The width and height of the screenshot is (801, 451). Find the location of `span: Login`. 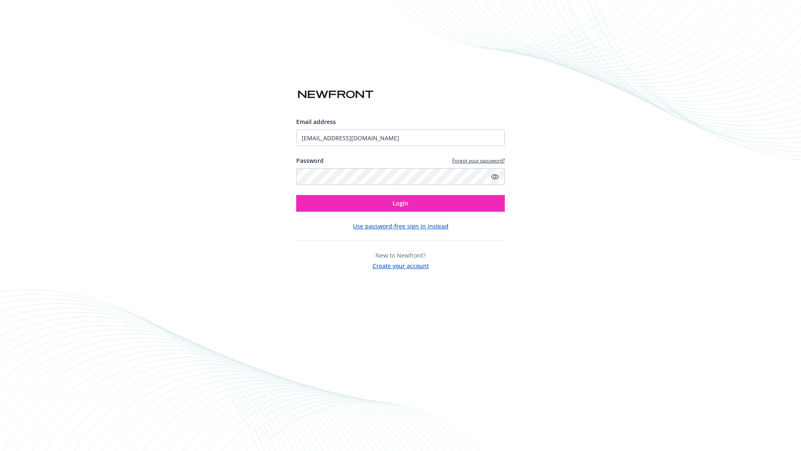

span: Login is located at coordinates (401, 203).